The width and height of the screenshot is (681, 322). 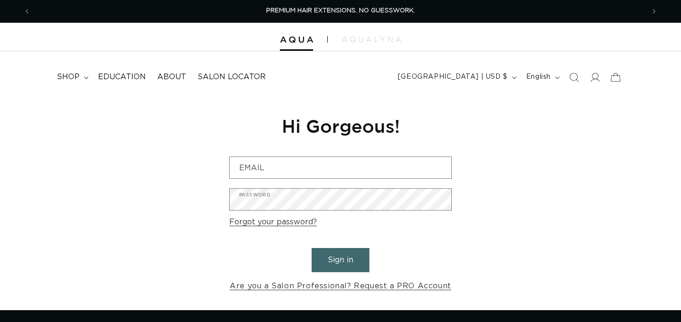 I want to click on span: Salon Locator, so click(x=232, y=77).